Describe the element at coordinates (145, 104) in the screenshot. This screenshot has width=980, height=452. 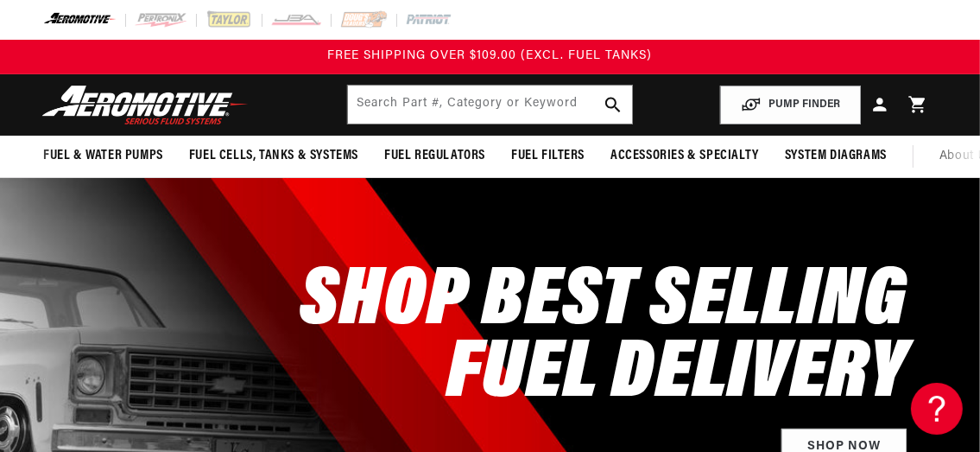
I see `img: Aeromotive` at that location.